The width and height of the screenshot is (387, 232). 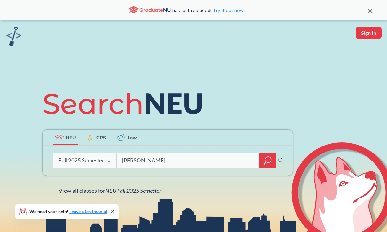 I want to click on div: magnifying glass, so click(x=268, y=161).